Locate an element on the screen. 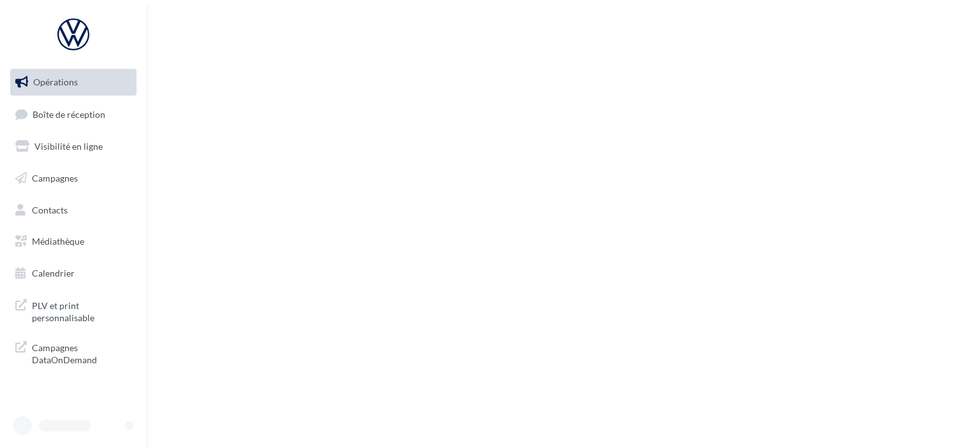 The image size is (980, 448). a: Visibilité en ligne is located at coordinates (73, 147).